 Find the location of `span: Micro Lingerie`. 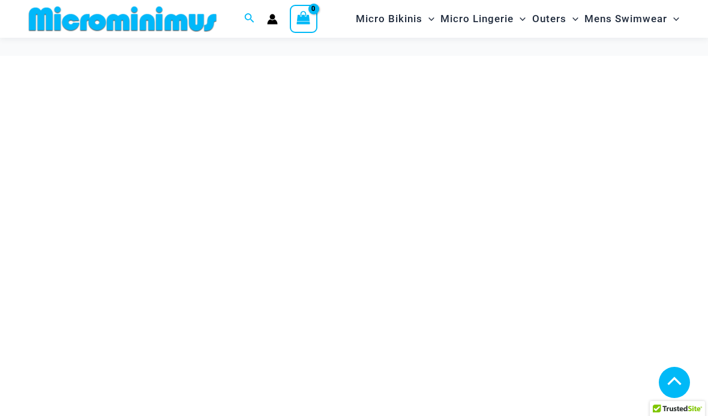

span: Micro Lingerie is located at coordinates (477, 19).